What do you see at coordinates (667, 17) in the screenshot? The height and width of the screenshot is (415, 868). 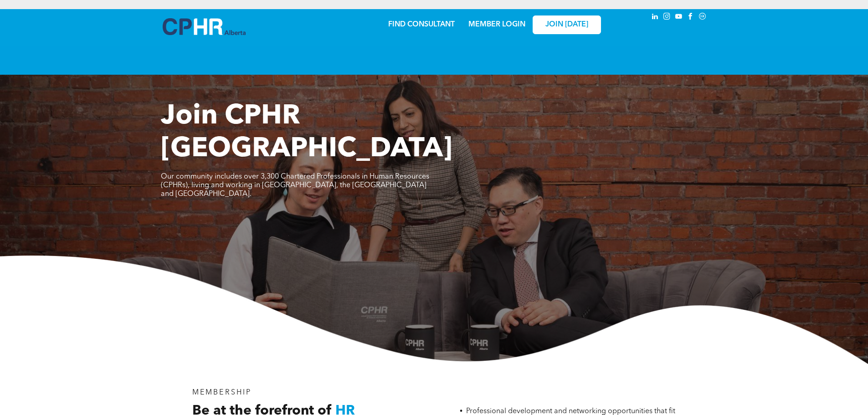 I see `a: instagram` at bounding box center [667, 17].